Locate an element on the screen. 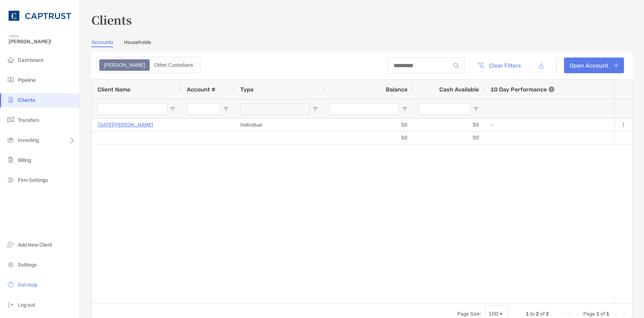  span: Firm Settings is located at coordinates (33, 180).